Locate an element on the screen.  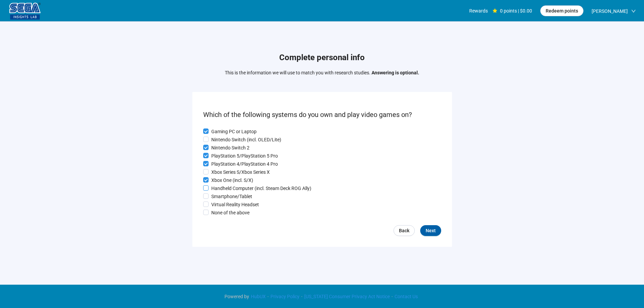
strong: Answering is optional. is located at coordinates (395, 73).